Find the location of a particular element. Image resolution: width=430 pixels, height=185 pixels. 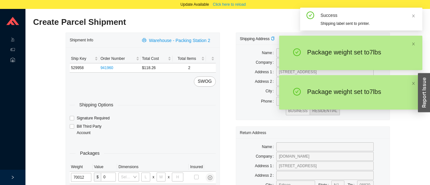

button: SWOG is located at coordinates (205, 82).